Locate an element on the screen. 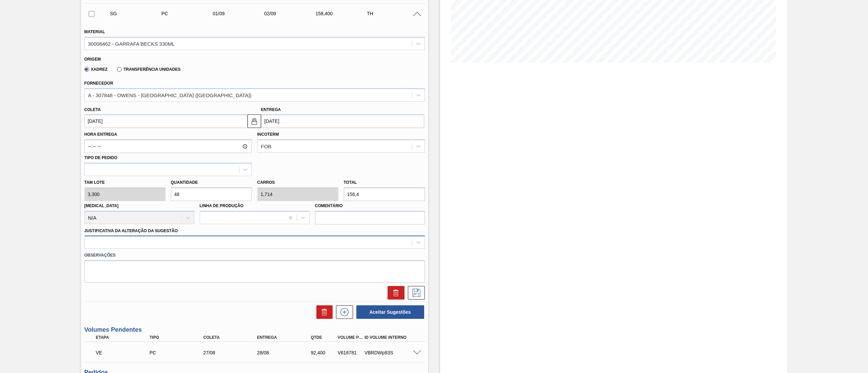  div: 27/08/2025 is located at coordinates (232, 353).